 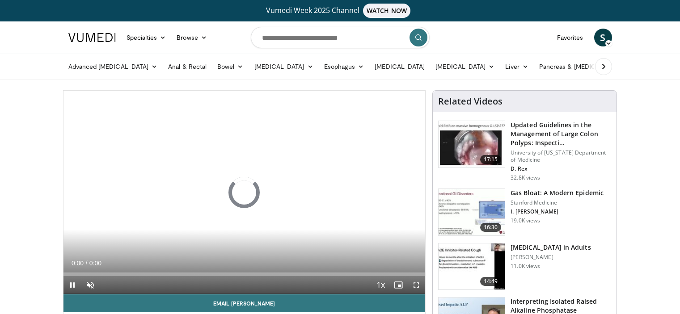 I want to click on span: 16:30, so click(x=491, y=228).